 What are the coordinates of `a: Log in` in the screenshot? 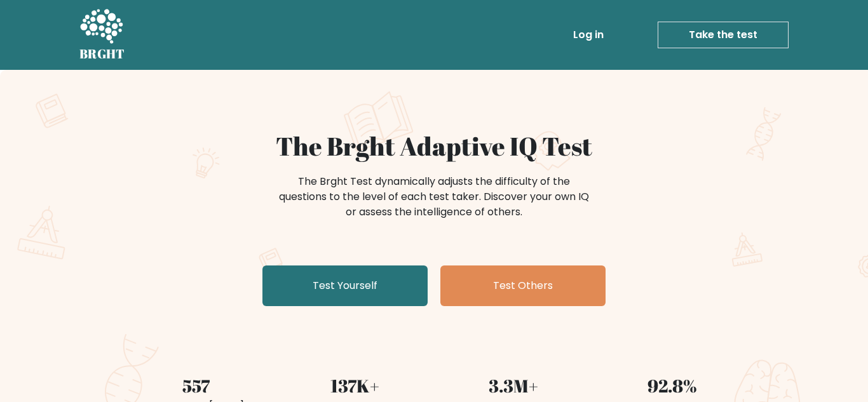 It's located at (589, 35).